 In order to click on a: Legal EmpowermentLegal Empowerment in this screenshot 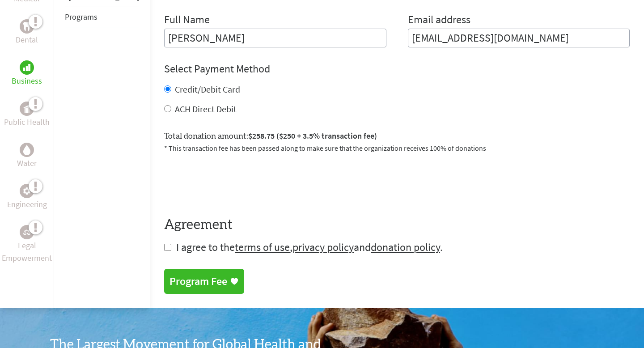, I will do `click(27, 245)`.